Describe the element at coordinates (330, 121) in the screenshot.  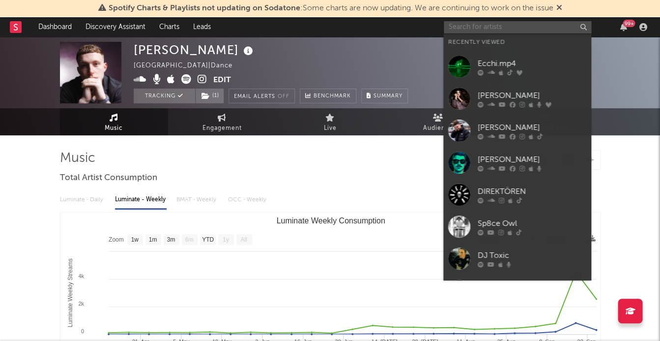
I see `a: Live` at that location.